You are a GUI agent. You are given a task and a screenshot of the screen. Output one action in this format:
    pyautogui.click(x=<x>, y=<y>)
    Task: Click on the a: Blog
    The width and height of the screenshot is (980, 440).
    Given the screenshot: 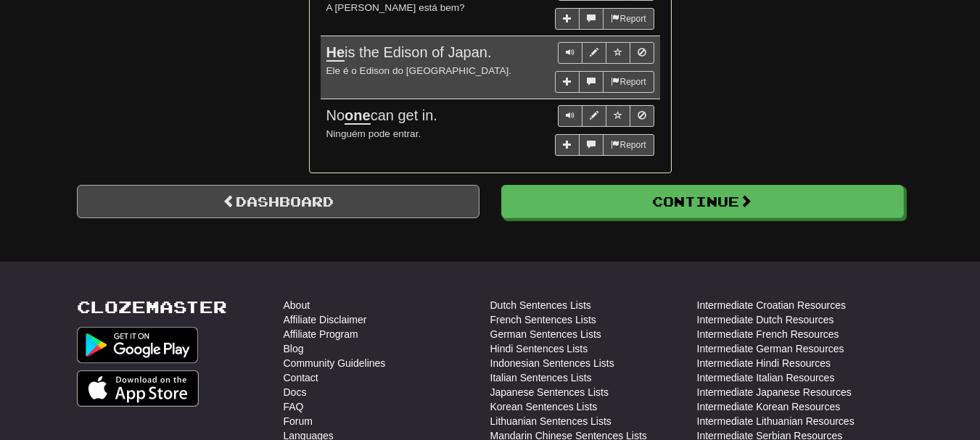 What is the action you would take?
    pyautogui.click(x=294, y=349)
    